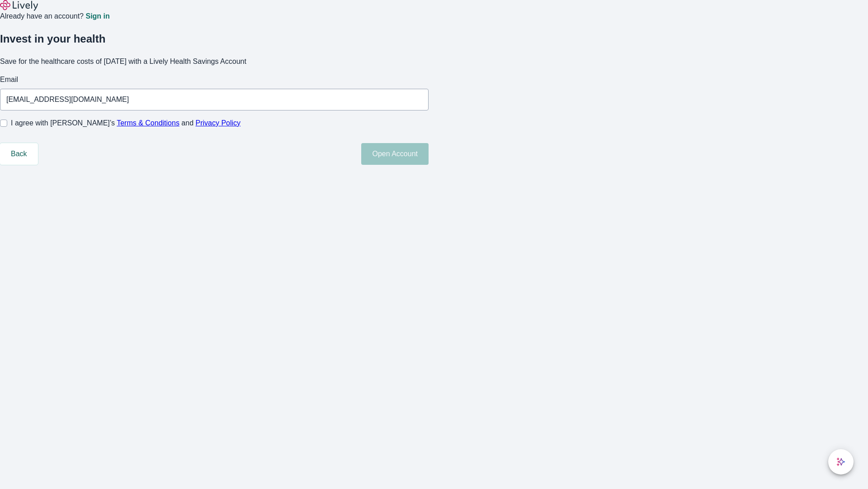 Image resolution: width=868 pixels, height=489 pixels. What do you see at coordinates (840, 461) in the screenshot?
I see `svg: Lively AI Assistant` at bounding box center [840, 461].